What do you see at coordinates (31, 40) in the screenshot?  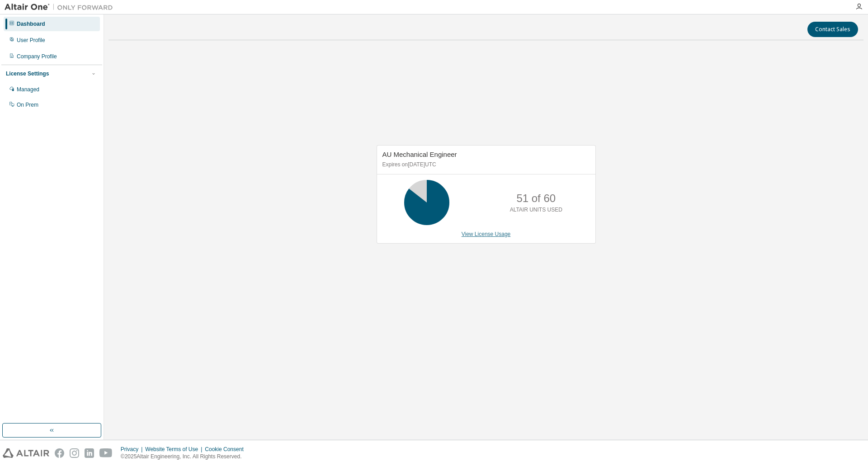 I see `div: User Profile` at bounding box center [31, 40].